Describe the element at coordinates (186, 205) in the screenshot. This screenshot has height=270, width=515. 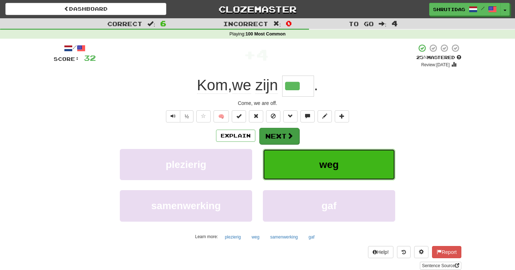
I see `span: samenwerking` at that location.